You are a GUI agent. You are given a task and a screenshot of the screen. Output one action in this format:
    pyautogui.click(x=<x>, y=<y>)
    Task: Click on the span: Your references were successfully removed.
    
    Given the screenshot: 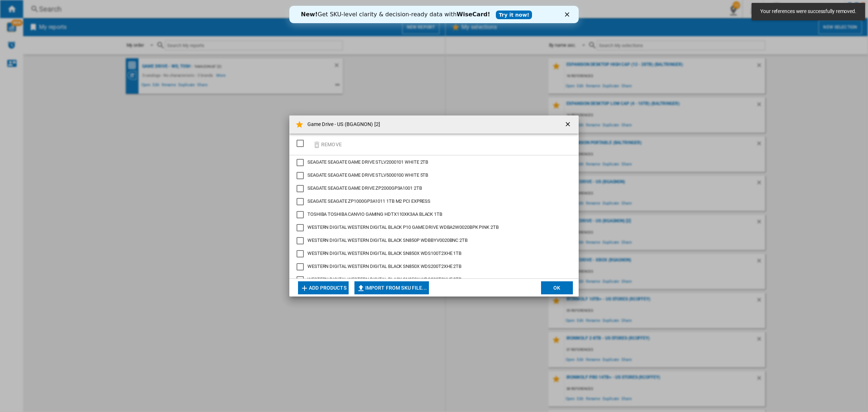 What is the action you would take?
    pyautogui.click(x=808, y=11)
    